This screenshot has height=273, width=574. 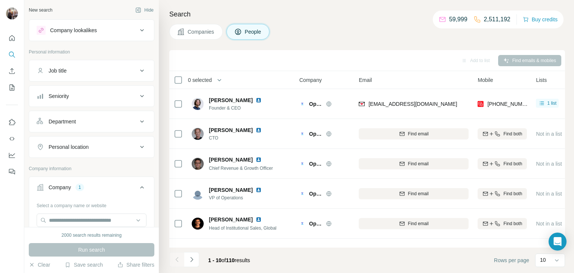 I want to click on button: My lists, so click(x=12, y=87).